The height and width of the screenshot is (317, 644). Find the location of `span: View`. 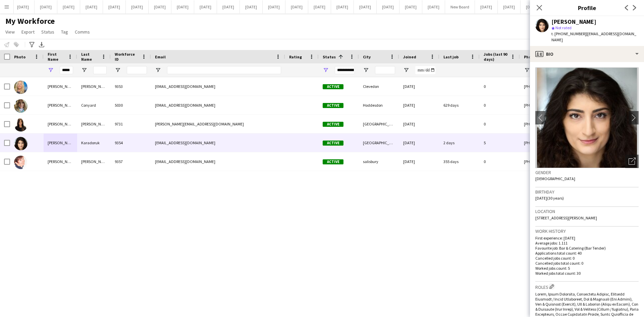

span: View is located at coordinates (10, 32).